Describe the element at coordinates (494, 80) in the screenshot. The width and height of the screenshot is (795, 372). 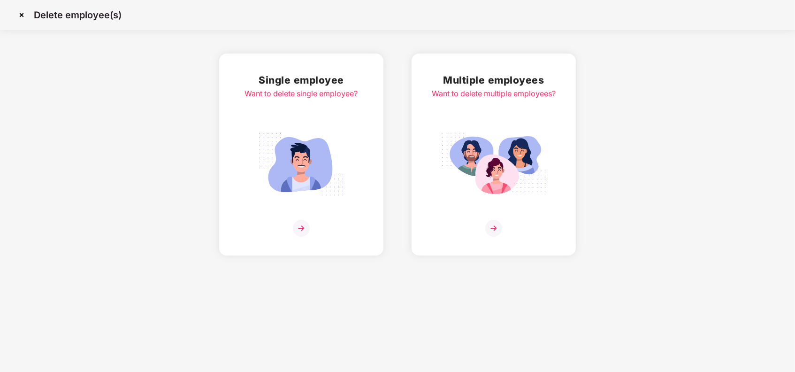
I see `h2: Multiple employees` at that location.